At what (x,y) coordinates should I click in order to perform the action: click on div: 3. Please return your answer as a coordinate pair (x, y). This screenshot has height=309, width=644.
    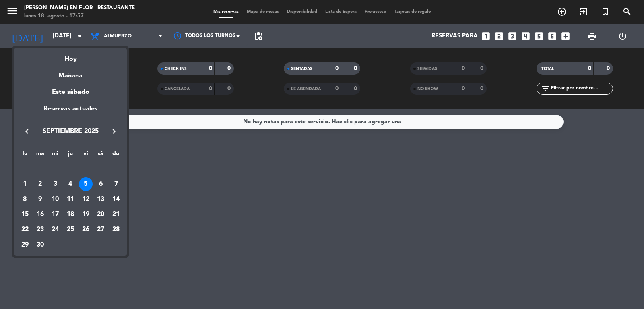
    Looking at the image, I should click on (55, 184).